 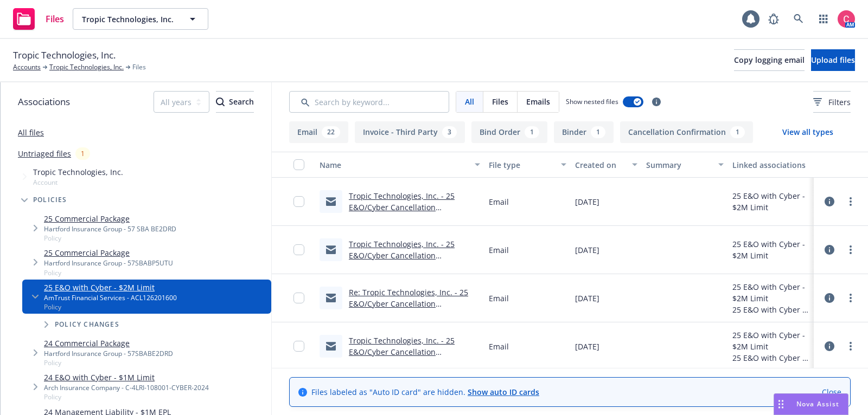 What do you see at coordinates (44, 102) in the screenshot?
I see `span: Associations` at bounding box center [44, 102].